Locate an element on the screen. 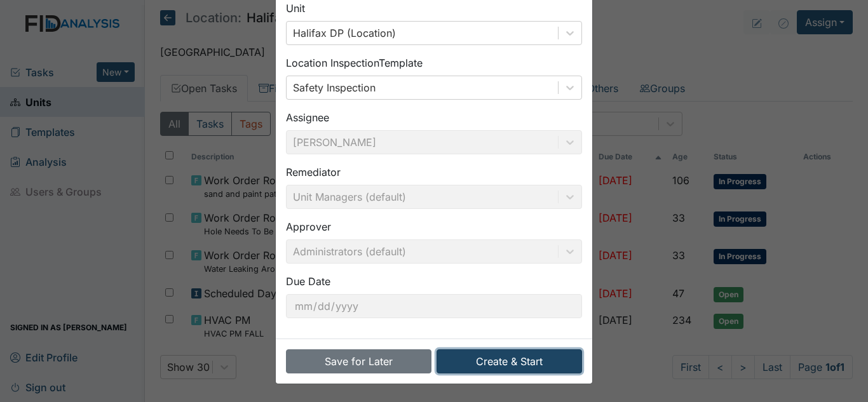  label: Assignee is located at coordinates (307, 117).